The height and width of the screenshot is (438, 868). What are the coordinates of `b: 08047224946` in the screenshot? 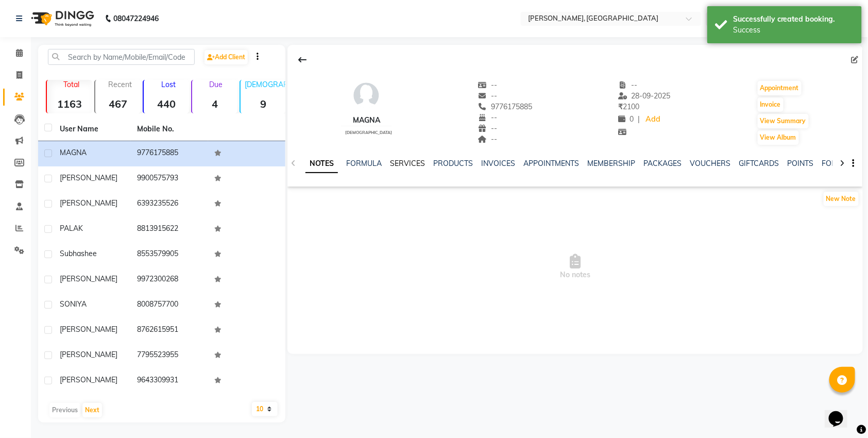 It's located at (136, 19).